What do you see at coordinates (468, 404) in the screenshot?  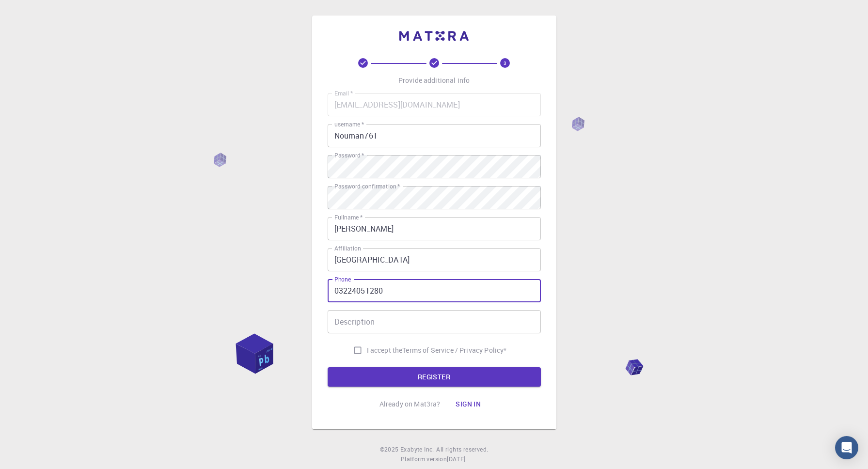 I see `button: Sign in` at bounding box center [468, 404].